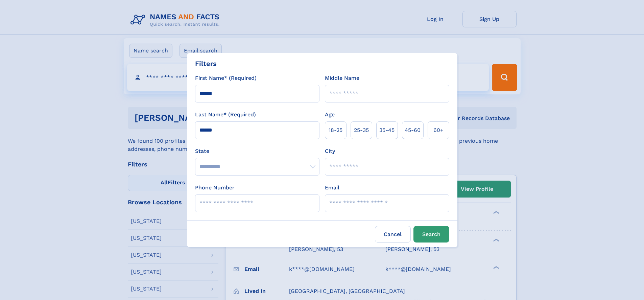  What do you see at coordinates (225, 115) in the screenshot?
I see `label: Last Name* (Required)` at bounding box center [225, 115].